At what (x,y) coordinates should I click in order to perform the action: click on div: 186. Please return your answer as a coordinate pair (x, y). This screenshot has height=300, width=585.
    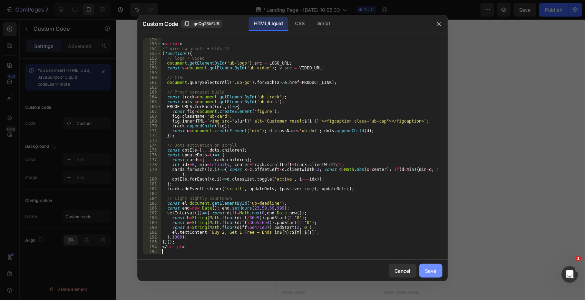
    Looking at the image, I should click on (152, 208).